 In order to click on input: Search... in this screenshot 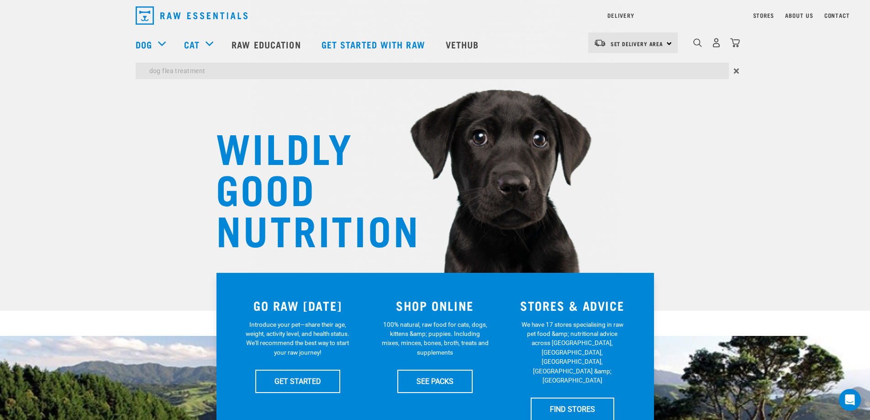, I will do `click(432, 71)`.